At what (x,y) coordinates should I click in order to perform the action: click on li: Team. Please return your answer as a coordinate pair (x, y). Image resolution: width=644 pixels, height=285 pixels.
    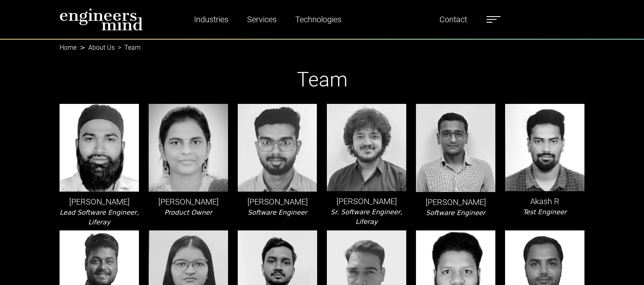
    Looking at the image, I should click on (128, 48).